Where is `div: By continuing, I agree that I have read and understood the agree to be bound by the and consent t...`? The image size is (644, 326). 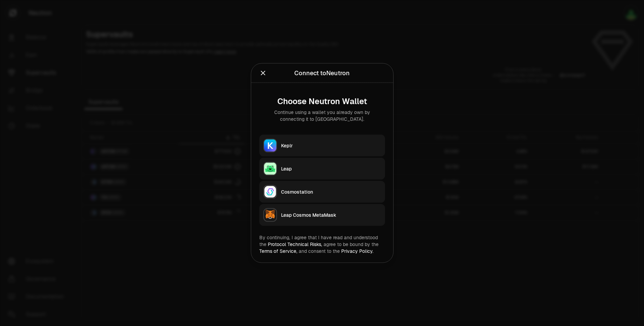
div: By continuing, I agree that I have read and understood the agree to be bound by the and consent t... is located at coordinates (322, 244).